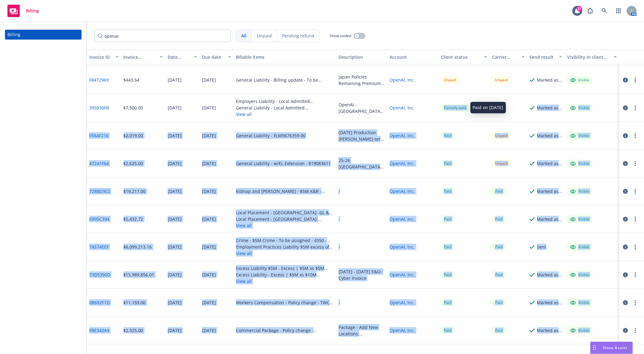 This screenshot has width=644, height=354. I want to click on div: Excess Liability $5M - Excess | $5M xs $5M (TMHCC) - 14-MG-24-A16614, so click(285, 268).